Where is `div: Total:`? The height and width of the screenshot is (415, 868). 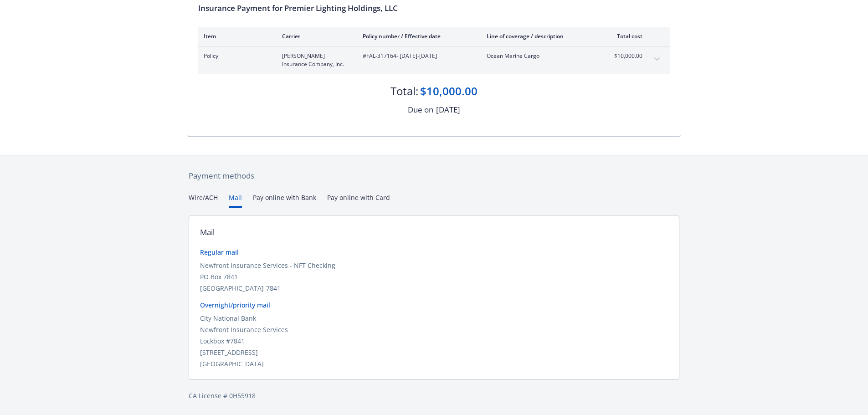 div: Total: is located at coordinates (404, 91).